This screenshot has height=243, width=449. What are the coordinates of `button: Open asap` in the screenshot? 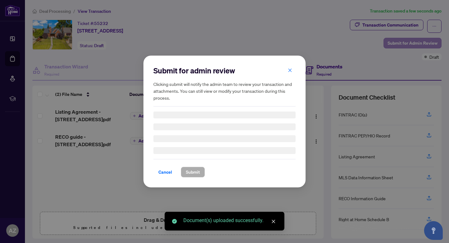 It's located at (434, 230).